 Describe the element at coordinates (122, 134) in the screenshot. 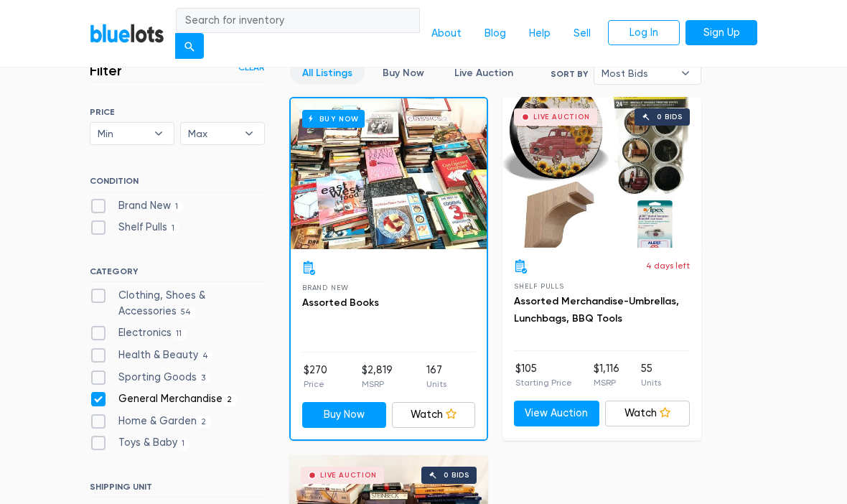

I see `span: Min` at that location.